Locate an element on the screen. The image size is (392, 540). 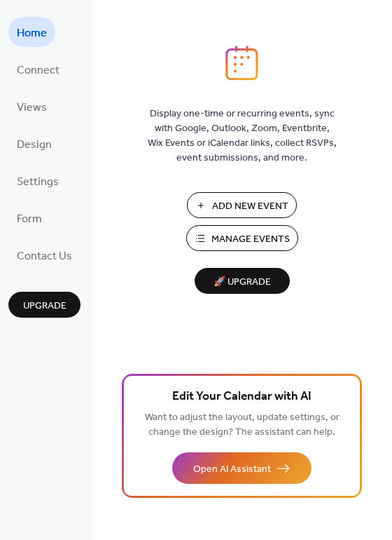
img: logo_icon.svg is located at coordinates (242, 63).